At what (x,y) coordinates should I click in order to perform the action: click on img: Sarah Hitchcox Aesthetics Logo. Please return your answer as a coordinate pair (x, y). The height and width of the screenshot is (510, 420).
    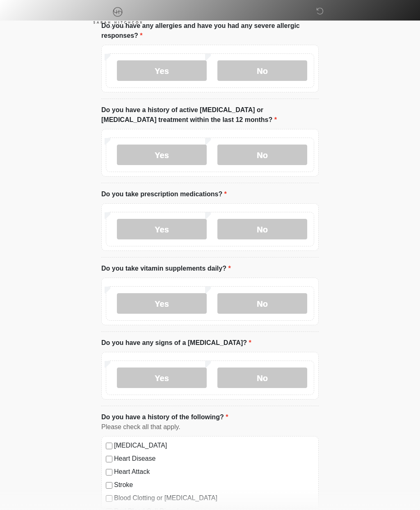
    Looking at the image, I should click on (118, 17).